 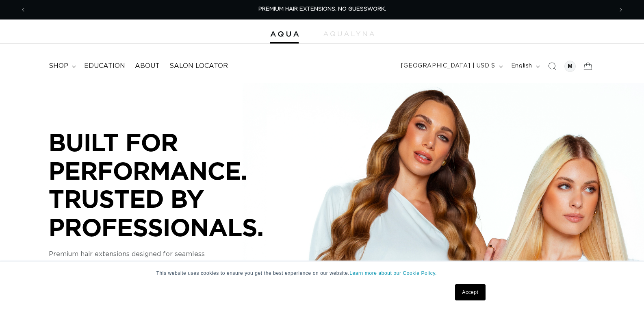 What do you see at coordinates (171, 255) in the screenshot?
I see `p: Premium hair extensions designed for seamless` at bounding box center [171, 255].